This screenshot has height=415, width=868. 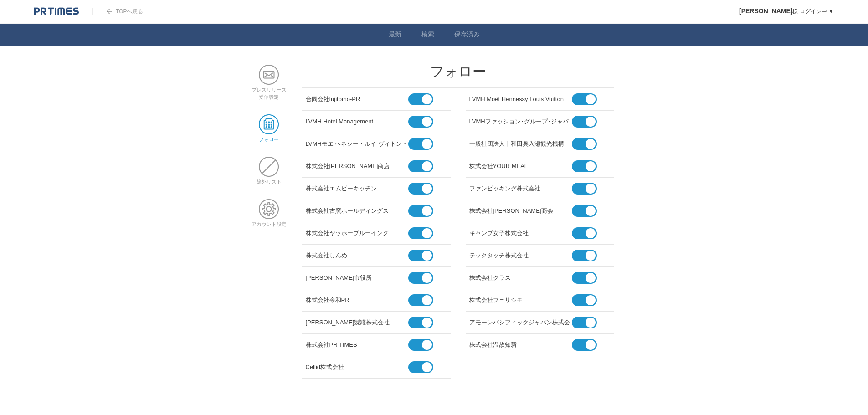 I want to click on div: 株式会社令和PR, so click(x=357, y=299).